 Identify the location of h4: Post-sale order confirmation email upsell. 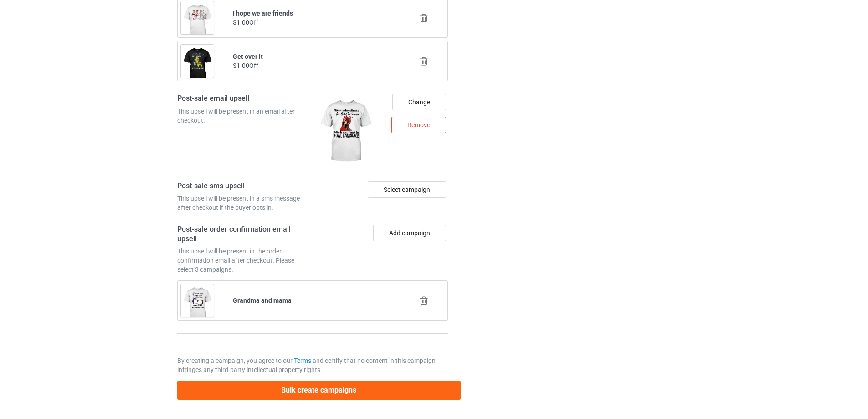
(243, 234).